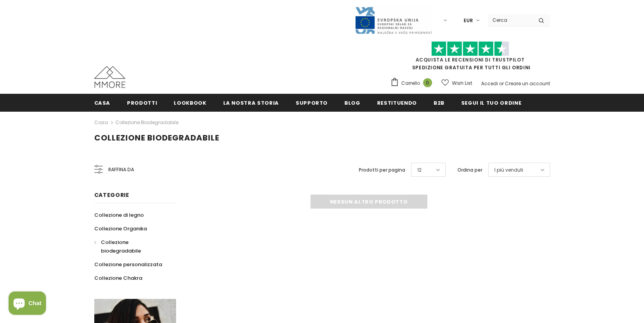 This screenshot has width=644, height=323. Describe the element at coordinates (397, 102) in the screenshot. I see `a: Restituendo` at that location.